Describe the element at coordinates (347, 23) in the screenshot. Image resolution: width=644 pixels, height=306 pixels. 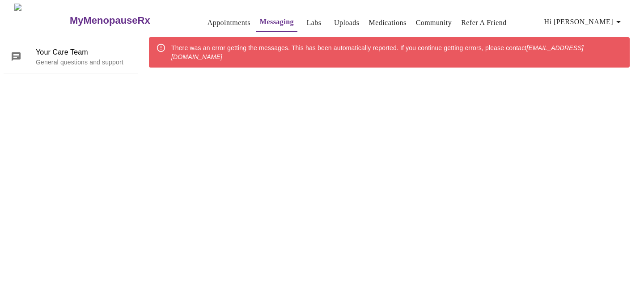
I see `a: Uploads` at that location.